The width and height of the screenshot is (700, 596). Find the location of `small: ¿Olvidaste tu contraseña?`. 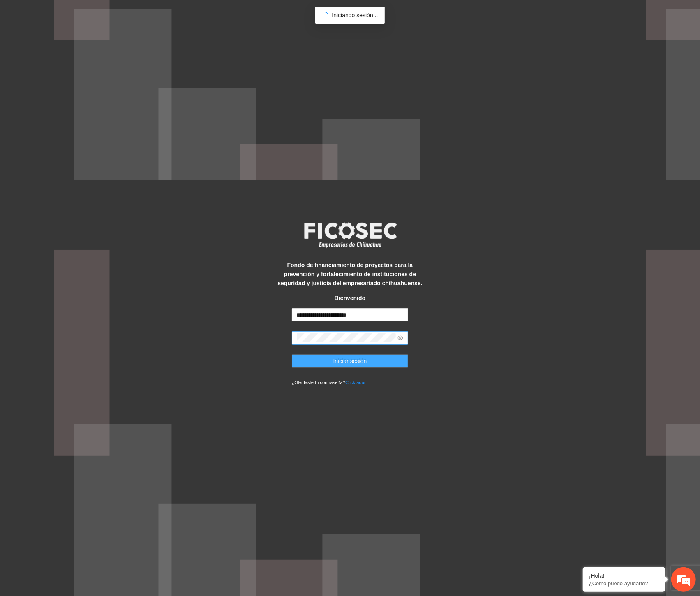

small: ¿Olvidaste tu contraseña? is located at coordinates (328, 383).